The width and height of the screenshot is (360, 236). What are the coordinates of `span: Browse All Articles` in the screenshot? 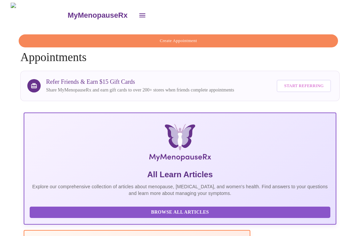 It's located at (180, 212).